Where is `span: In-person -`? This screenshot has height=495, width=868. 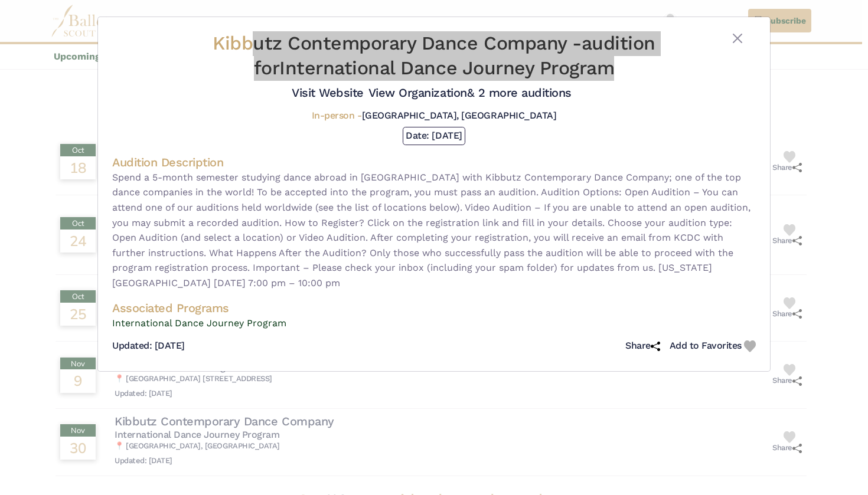
span: In-person - is located at coordinates (337, 115).